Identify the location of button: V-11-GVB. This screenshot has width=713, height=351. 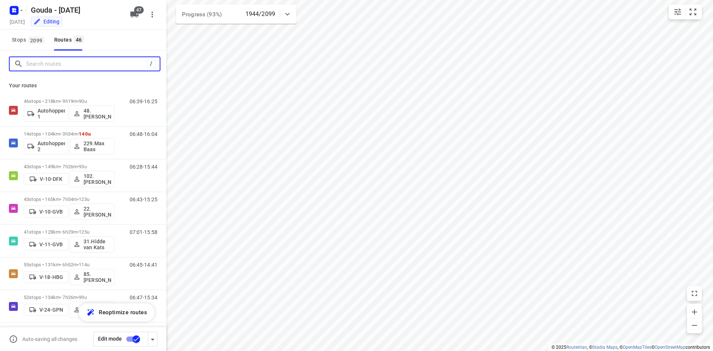
(46, 244).